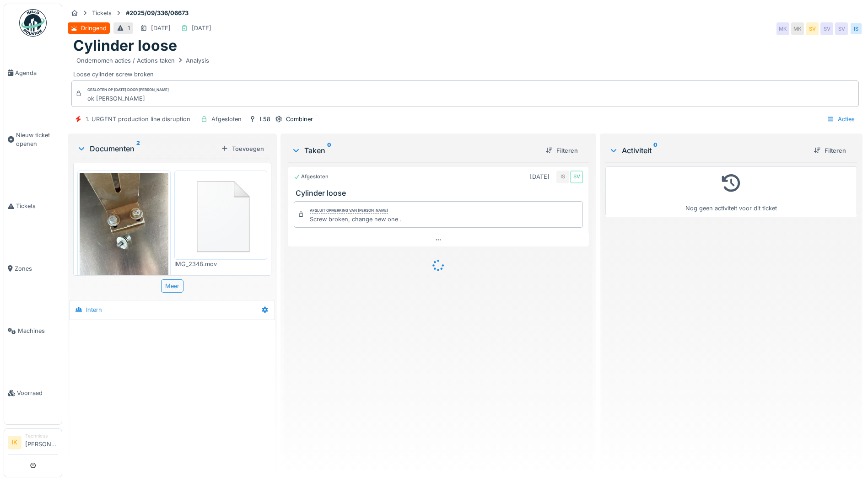 The width and height of the screenshot is (868, 481). Describe the element at coordinates (125, 46) in the screenshot. I see `h1: Cylinder loose` at that location.